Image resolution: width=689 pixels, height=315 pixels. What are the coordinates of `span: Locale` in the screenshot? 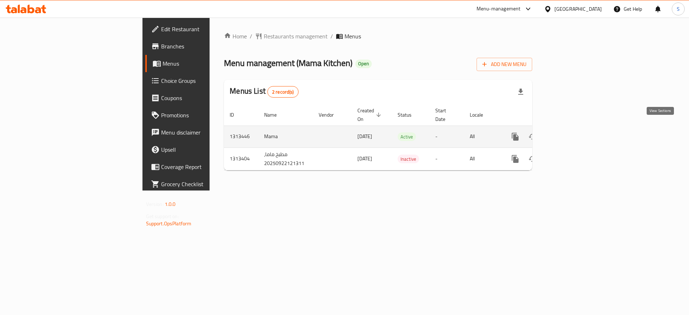 It's located at (481, 115).